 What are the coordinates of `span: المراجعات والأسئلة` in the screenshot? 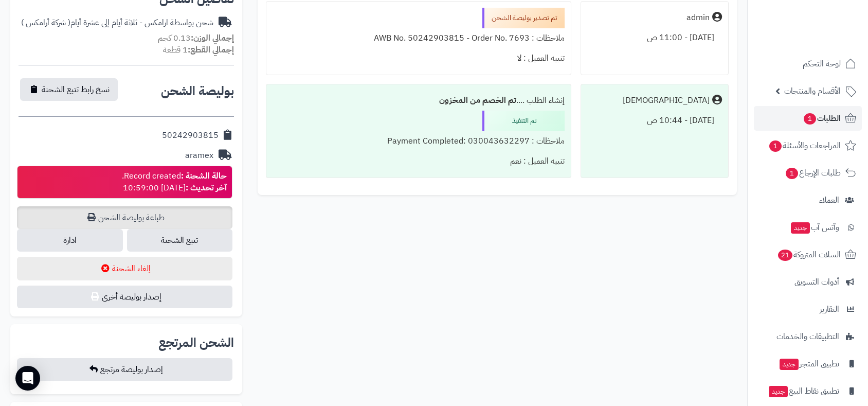 It's located at (804, 145).